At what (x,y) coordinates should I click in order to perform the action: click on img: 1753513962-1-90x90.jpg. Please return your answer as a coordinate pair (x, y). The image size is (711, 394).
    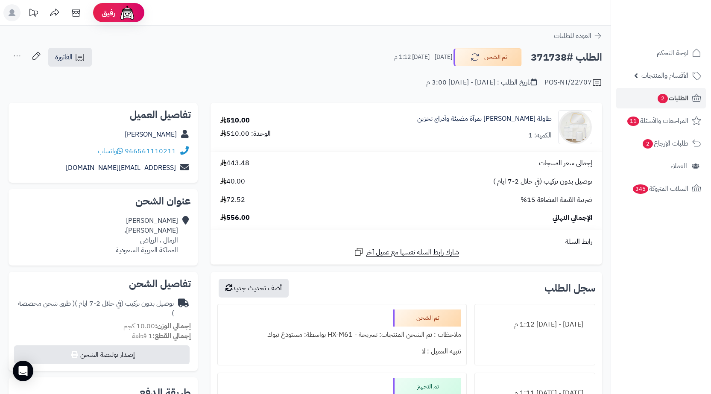
    Looking at the image, I should click on (575, 127).